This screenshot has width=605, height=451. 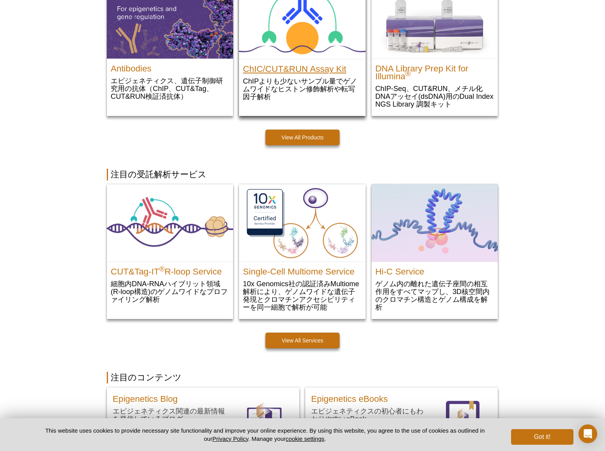 I want to click on h2: 注目のコンテンツ, so click(x=303, y=377).